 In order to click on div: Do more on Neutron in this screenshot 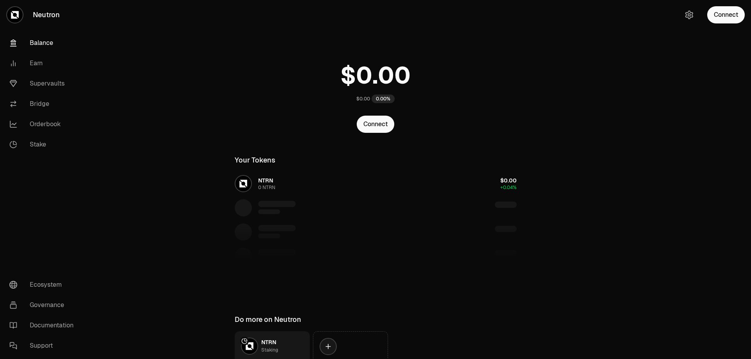, I will do `click(268, 320)`.